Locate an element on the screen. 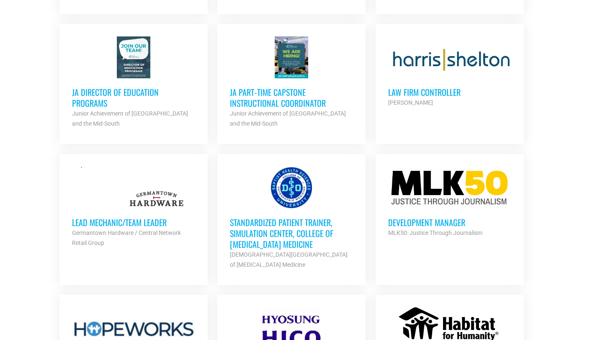  h3: Lead Mechanic/Team Leader is located at coordinates (134, 223).